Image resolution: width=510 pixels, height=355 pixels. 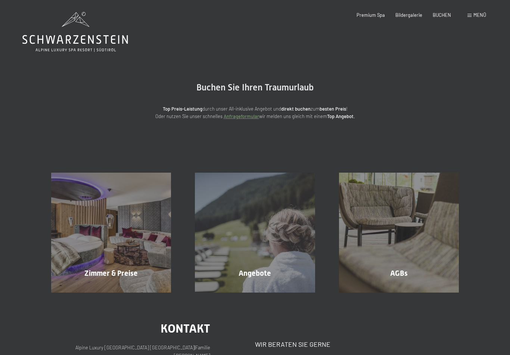 What do you see at coordinates (371, 15) in the screenshot?
I see `span: Premium Spa` at bounding box center [371, 15].